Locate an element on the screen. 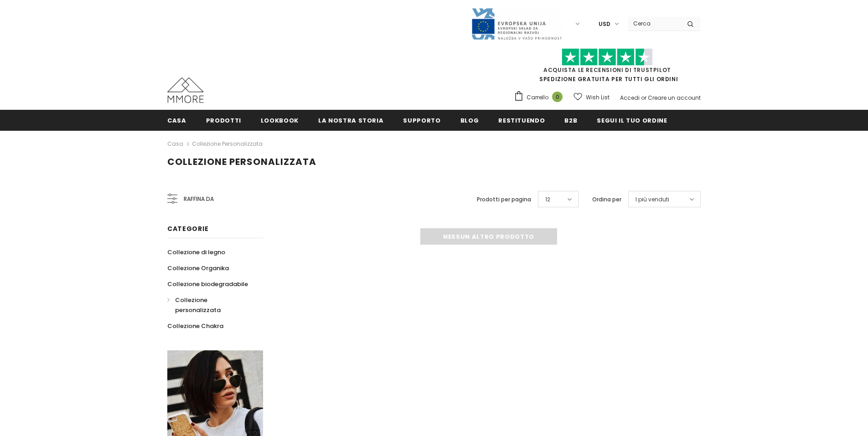 Image resolution: width=868 pixels, height=436 pixels. a: Collezione Chakra is located at coordinates (195, 326).